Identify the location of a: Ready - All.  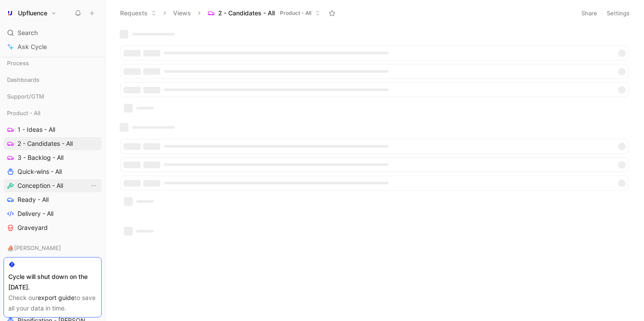
(53, 200).